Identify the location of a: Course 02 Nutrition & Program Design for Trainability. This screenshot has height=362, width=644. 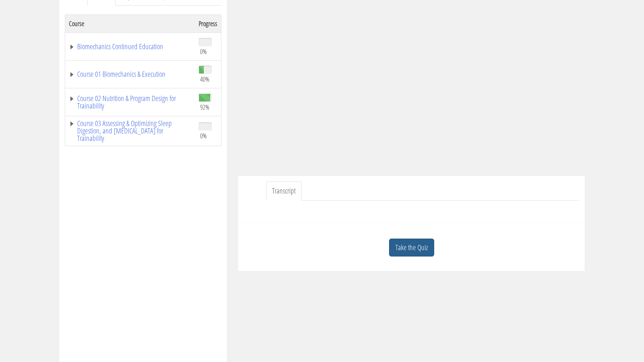
(130, 102).